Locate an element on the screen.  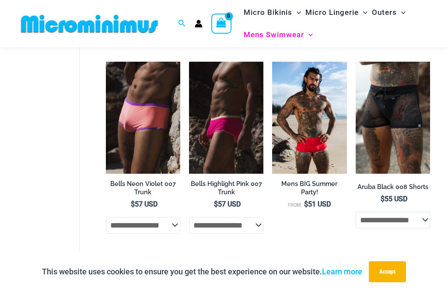
a: Bells Highlight Pink 007 Trunk is located at coordinates (226, 190).